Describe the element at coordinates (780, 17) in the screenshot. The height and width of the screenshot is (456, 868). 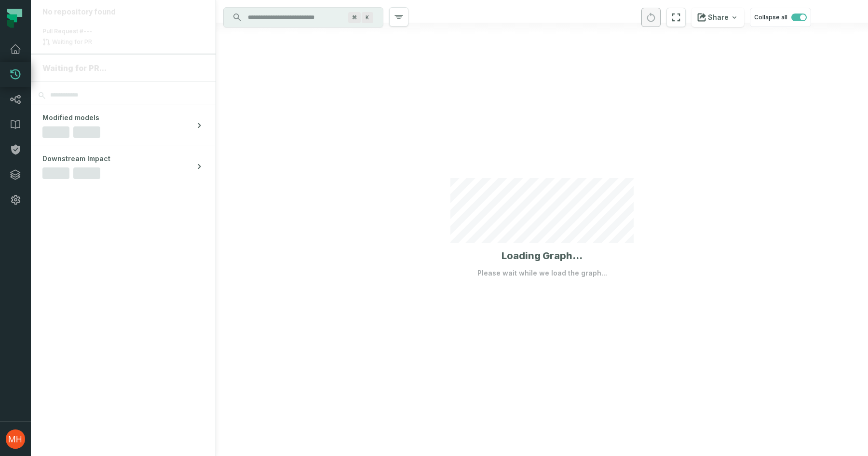
I see `button: Collapse all` at that location.